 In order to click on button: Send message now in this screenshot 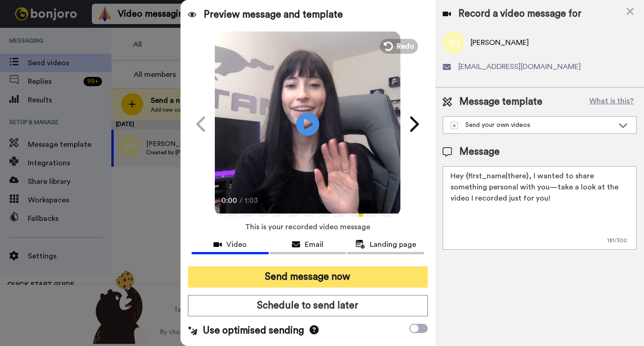, I will do `click(308, 277)`.